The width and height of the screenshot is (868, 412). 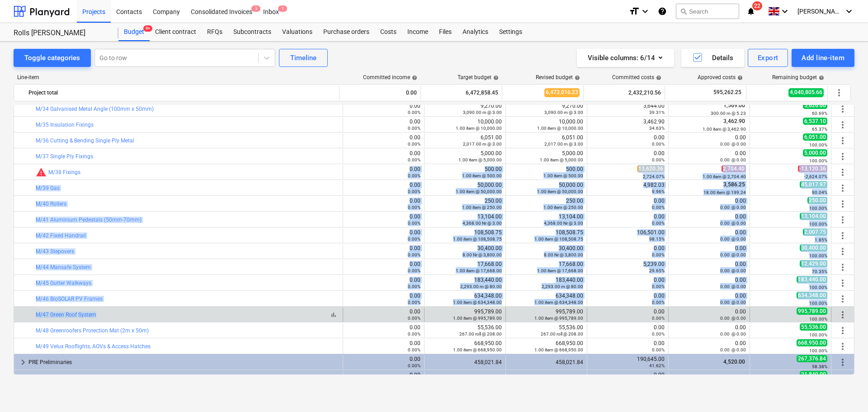 I want to click on small: 1.00 item @ 5,000.00, so click(x=561, y=160).